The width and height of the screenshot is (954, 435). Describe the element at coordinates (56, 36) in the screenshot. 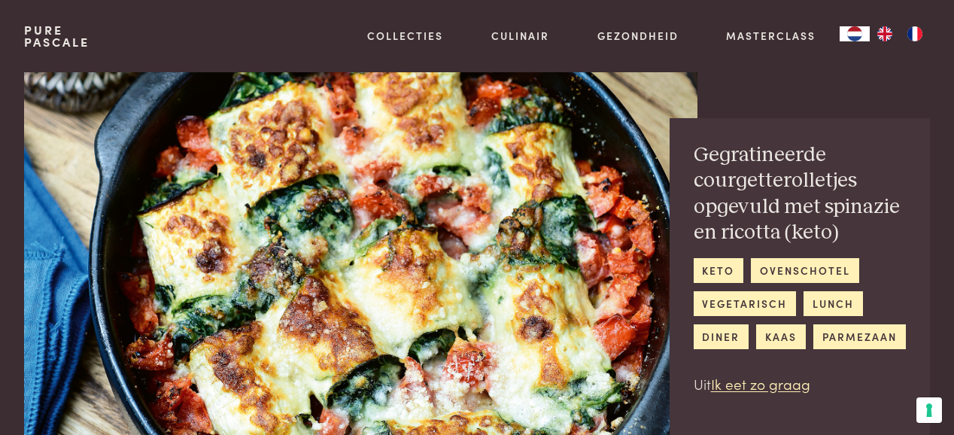

I see `a: PurePascale` at that location.